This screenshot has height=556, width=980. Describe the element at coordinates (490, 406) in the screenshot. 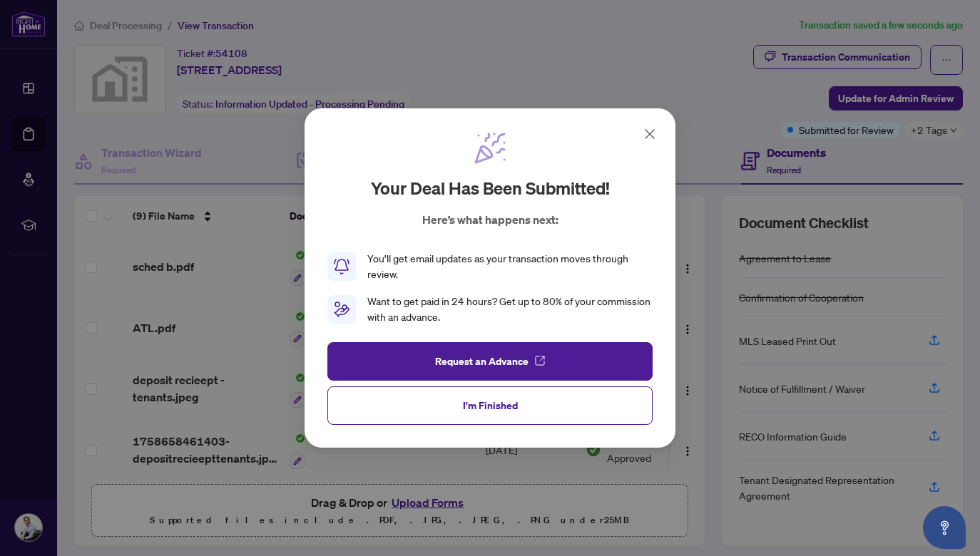

I see `button: I'm Finished` at that location.